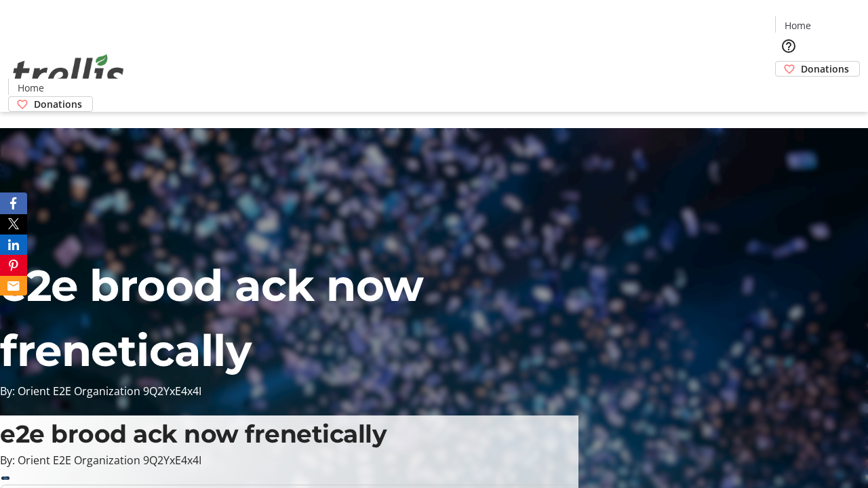  What do you see at coordinates (789, 46) in the screenshot?
I see `button: Help` at bounding box center [789, 46].